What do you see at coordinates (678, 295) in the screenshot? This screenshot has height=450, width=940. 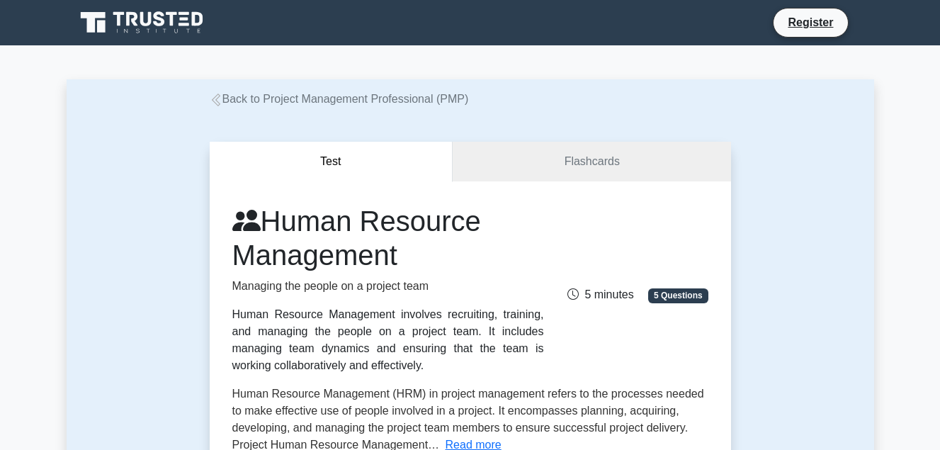 I see `span: 5 Questions` at bounding box center [678, 295].